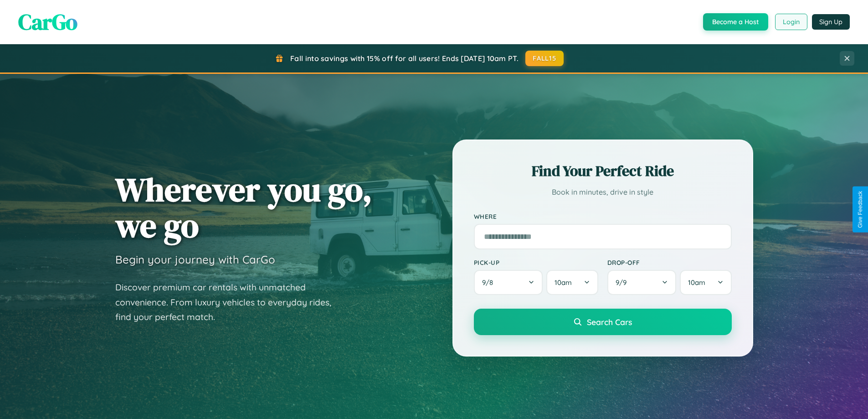 This screenshot has height=419, width=868. Describe the element at coordinates (603, 171) in the screenshot. I see `h2: Find Your Perfect Ride` at that location.